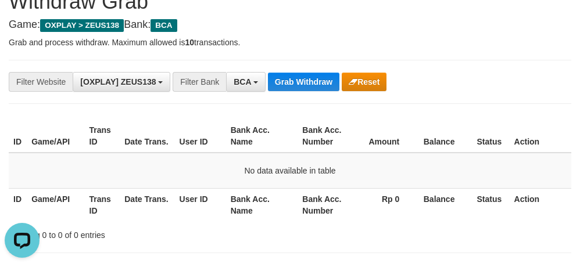 This screenshot has height=267, width=580. I want to click on button: Grab Withdraw, so click(303, 82).